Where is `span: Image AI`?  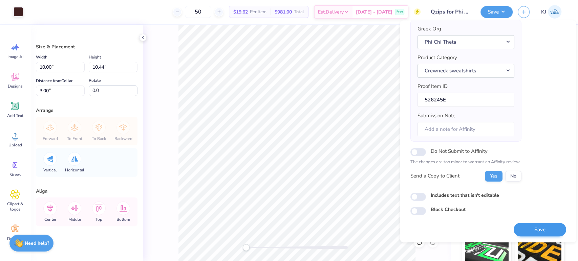 span: Image AI is located at coordinates (15, 57).